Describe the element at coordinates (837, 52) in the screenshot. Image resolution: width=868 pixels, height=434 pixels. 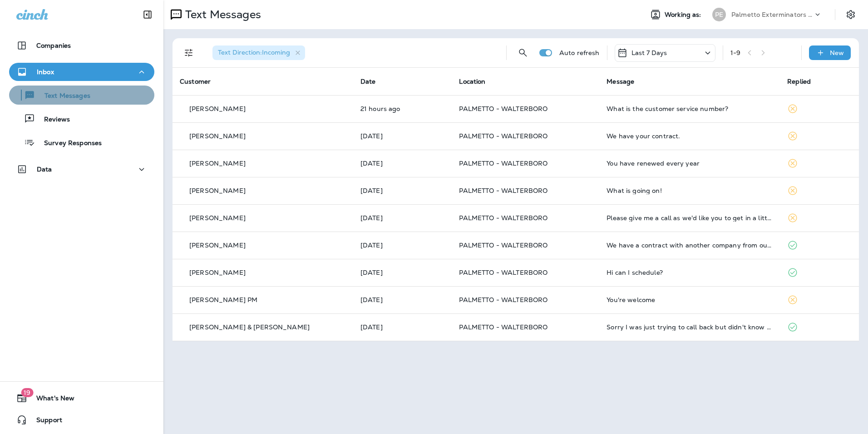
I see `p: New` at that location.